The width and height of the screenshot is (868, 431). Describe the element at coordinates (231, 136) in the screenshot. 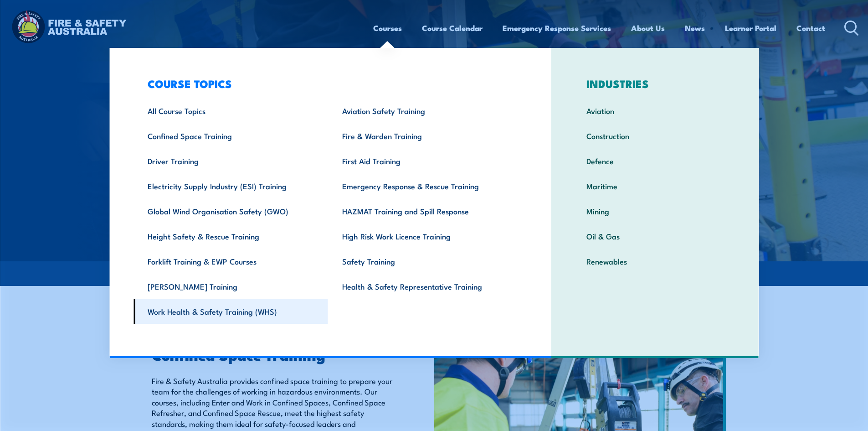

I see `a: Confined Space Training` at that location.